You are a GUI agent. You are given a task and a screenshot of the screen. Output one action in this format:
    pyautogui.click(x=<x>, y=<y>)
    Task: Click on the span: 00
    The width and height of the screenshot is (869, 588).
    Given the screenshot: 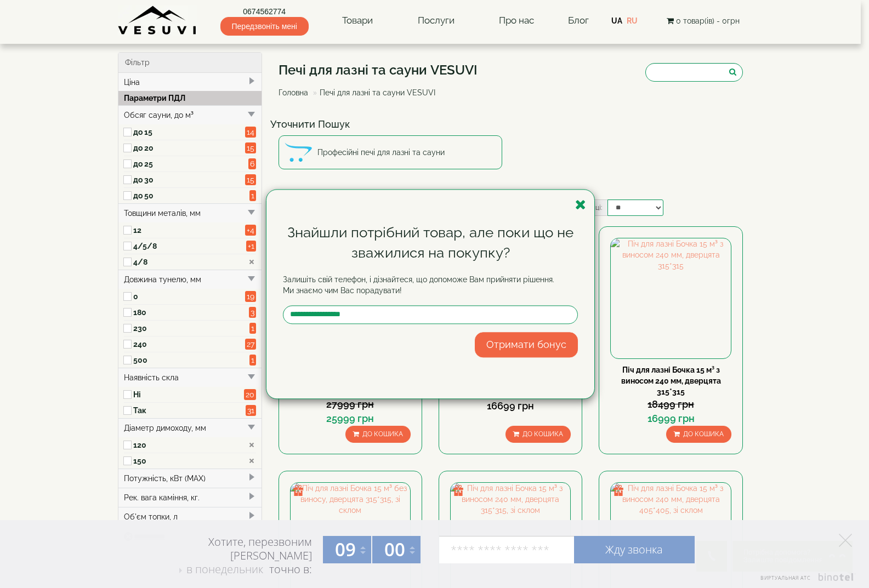 What is the action you would take?
    pyautogui.click(x=395, y=549)
    